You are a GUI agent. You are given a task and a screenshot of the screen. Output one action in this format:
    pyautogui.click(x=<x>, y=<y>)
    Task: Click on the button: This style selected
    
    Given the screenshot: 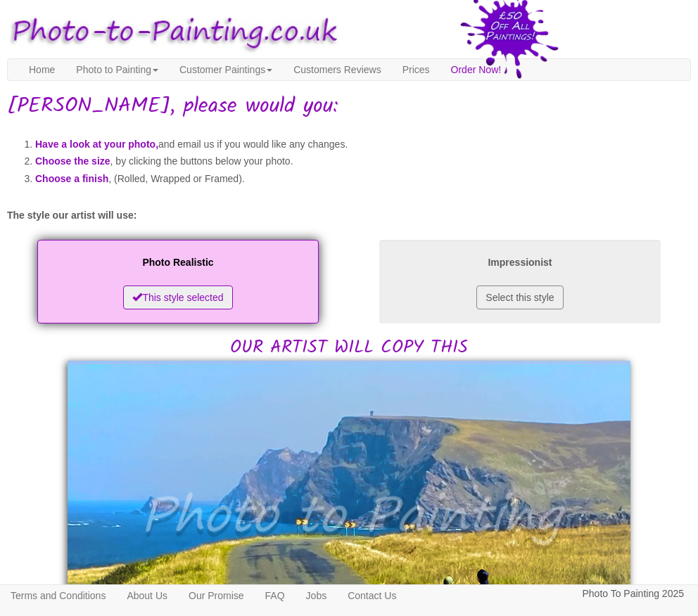 What is the action you would take?
    pyautogui.click(x=177, y=298)
    